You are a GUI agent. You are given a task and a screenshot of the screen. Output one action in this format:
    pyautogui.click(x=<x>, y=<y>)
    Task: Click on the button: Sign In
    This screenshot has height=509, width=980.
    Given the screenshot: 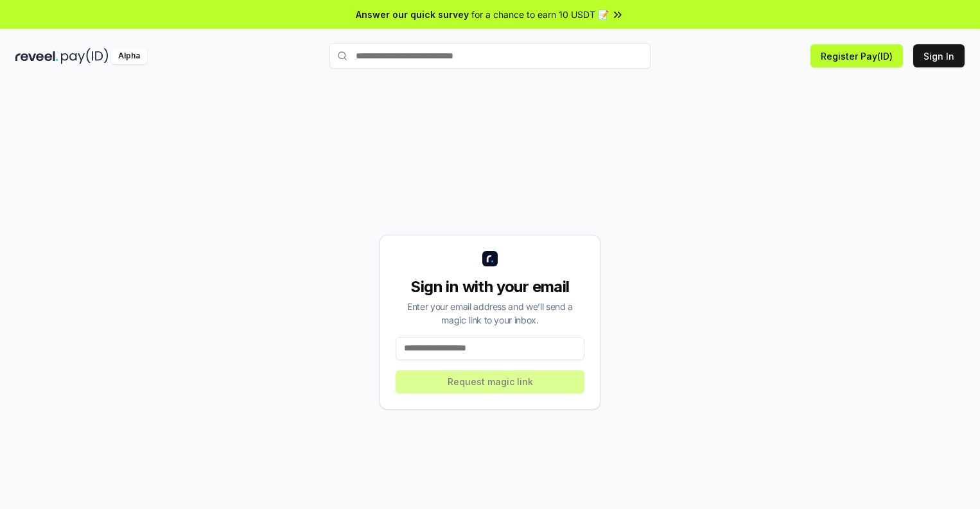 What is the action you would take?
    pyautogui.click(x=939, y=56)
    